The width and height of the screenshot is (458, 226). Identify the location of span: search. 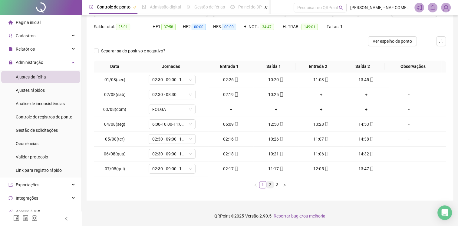
(341, 8).